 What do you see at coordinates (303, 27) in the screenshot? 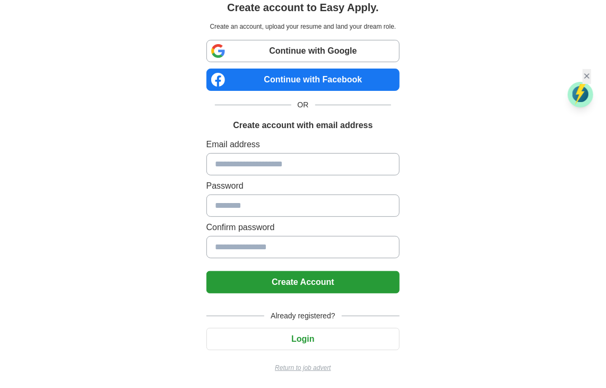
I see `p: Create an account, upload your resume and land your dream role.` at bounding box center [303, 27].